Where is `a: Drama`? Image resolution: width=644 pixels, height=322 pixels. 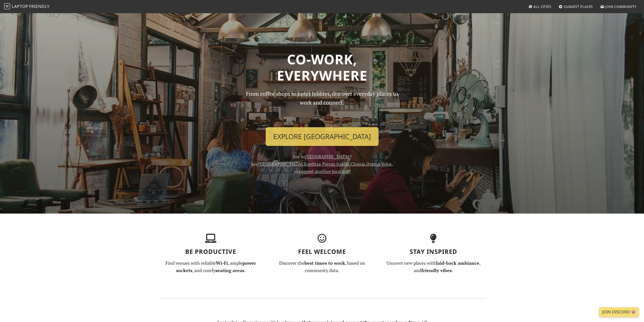
a: Drama is located at coordinates (373, 164).